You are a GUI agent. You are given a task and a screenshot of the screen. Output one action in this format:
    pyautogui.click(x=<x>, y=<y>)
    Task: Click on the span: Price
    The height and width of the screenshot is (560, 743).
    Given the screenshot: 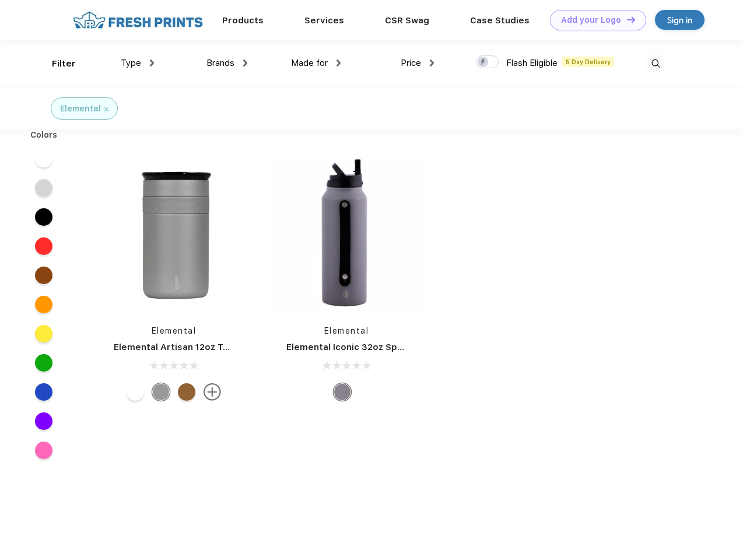 What is the action you would take?
    pyautogui.click(x=411, y=63)
    